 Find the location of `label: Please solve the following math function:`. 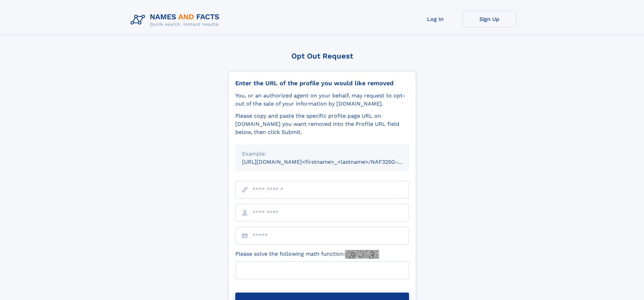

label: Please solve the following math function: is located at coordinates (307, 254).